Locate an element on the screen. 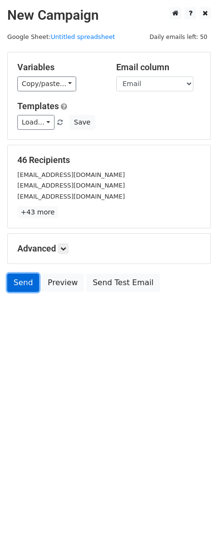  h5: Variables is located at coordinates (59, 67).